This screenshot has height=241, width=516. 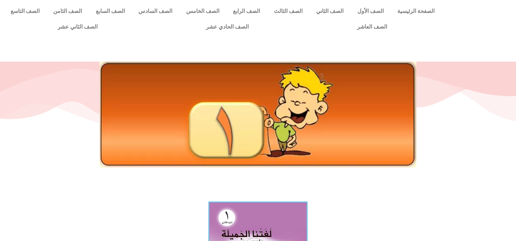 What do you see at coordinates (372, 27) in the screenshot?
I see `a: الصف العاشر` at bounding box center [372, 27].